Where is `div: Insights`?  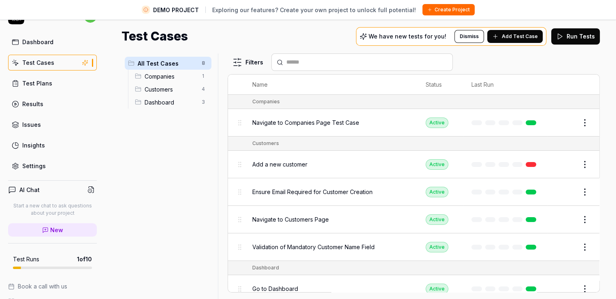
div: Insights is located at coordinates (34, 145).